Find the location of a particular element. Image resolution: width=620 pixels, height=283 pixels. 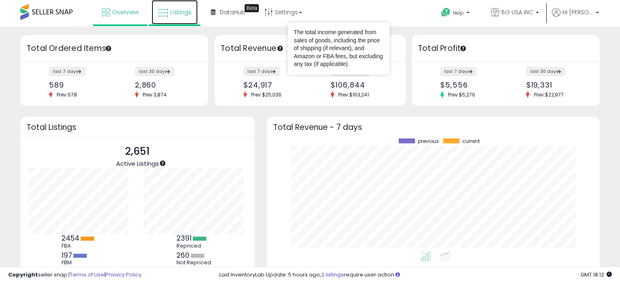

span: Active Listings is located at coordinates (137, 164).